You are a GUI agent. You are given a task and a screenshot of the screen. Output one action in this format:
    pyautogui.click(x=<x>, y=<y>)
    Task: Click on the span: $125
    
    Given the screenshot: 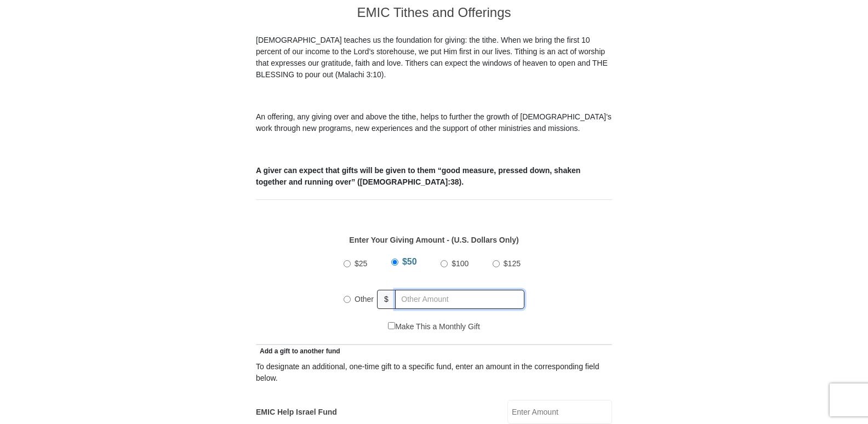 What is the action you would take?
    pyautogui.click(x=512, y=264)
    